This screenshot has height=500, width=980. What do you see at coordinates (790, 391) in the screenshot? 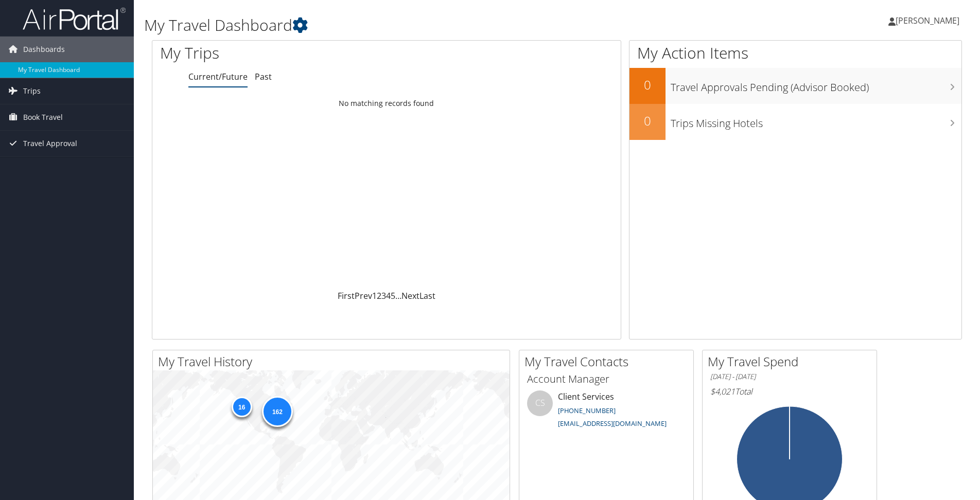
I see `h6: Total` at bounding box center [790, 391].